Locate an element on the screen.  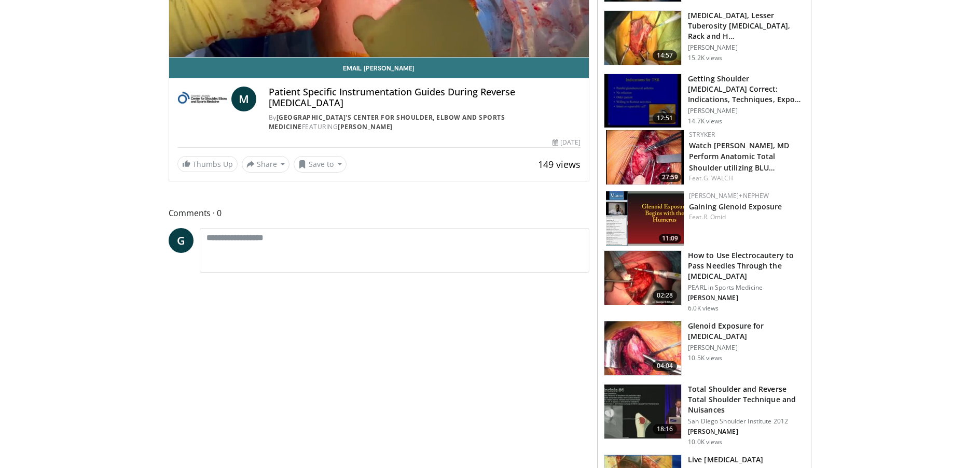
span: 11:09 is located at coordinates (670, 238).